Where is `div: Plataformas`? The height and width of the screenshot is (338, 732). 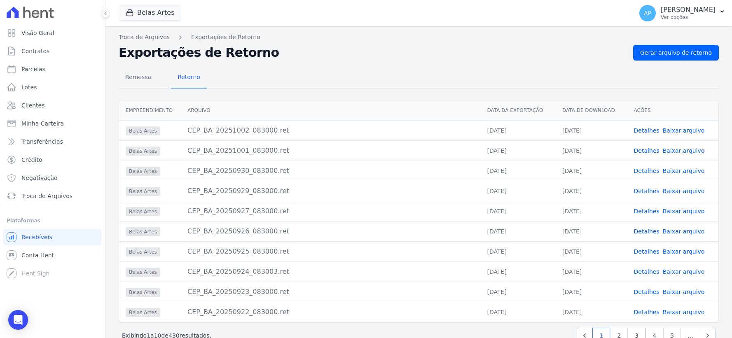
div: Plataformas is located at coordinates (52, 221).